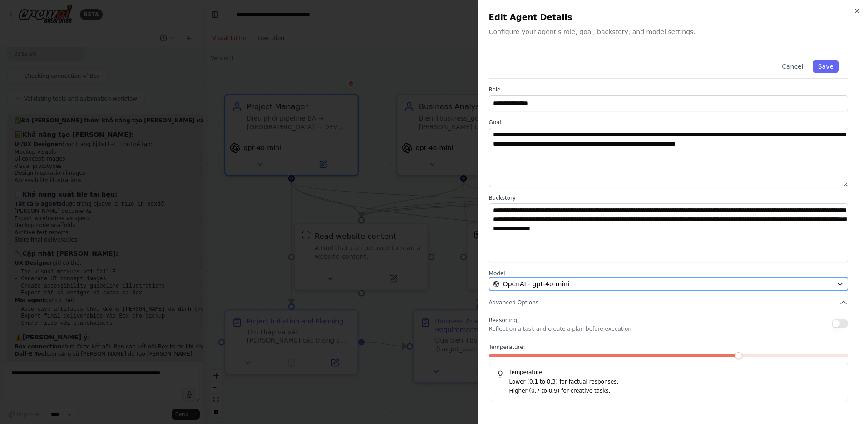 This screenshot has height=424, width=868. I want to click on span: Temperature:, so click(507, 347).